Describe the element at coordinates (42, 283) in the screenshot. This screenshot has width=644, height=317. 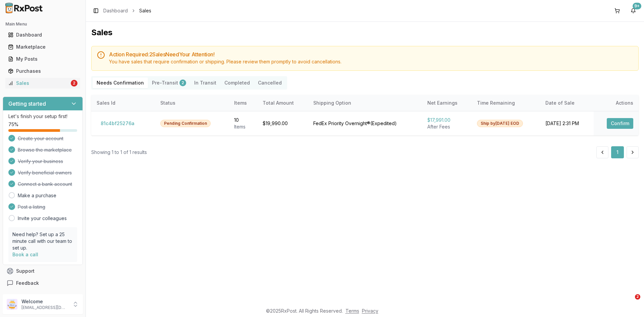
I see `button: Feedback` at that location.